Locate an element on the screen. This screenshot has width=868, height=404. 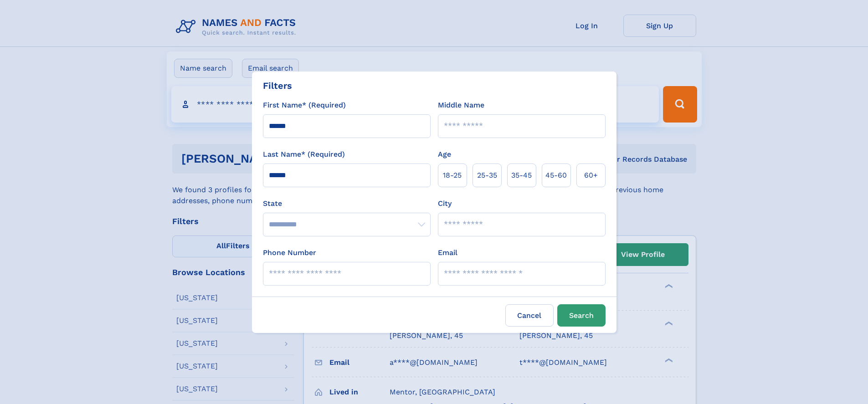
span: 18‑25 is located at coordinates (451, 176).